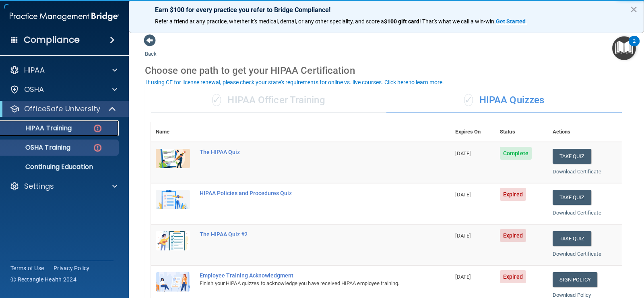 Image resolution: width=644 pixels, height=298 pixels. What do you see at coordinates (386, 70) in the screenshot?
I see `div: Choose one path to get your HIPAA Certification` at bounding box center [386, 70].